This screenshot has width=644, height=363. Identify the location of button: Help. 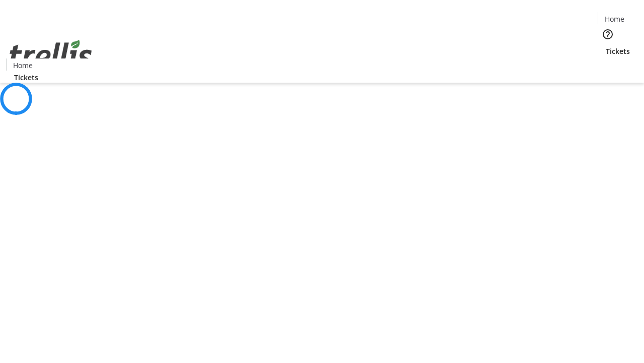
(608, 34).